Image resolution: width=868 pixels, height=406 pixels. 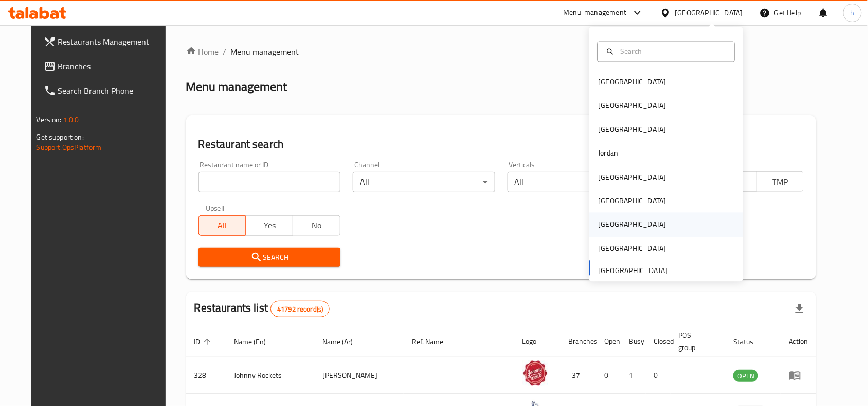 I want to click on span: POS group, so click(x=695, y=342).